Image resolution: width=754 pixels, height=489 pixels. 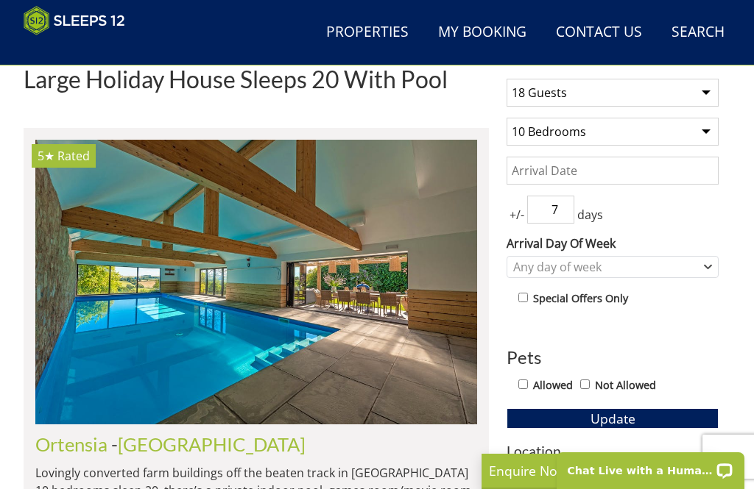 I want to click on img: wylder-somerset-large-luxury-holiday-home-sleeps-10.original.jpg, so click(x=256, y=282).